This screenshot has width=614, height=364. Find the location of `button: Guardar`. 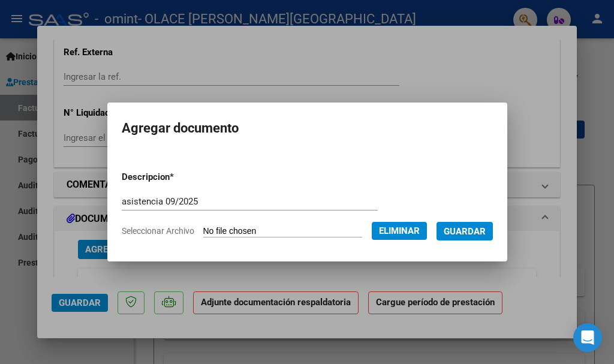

button: Guardar is located at coordinates (465, 231).